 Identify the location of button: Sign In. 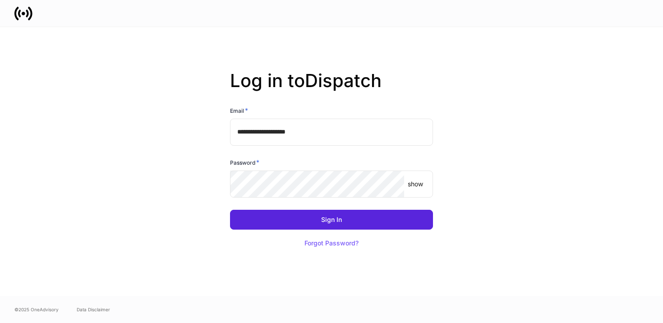
(332, 220).